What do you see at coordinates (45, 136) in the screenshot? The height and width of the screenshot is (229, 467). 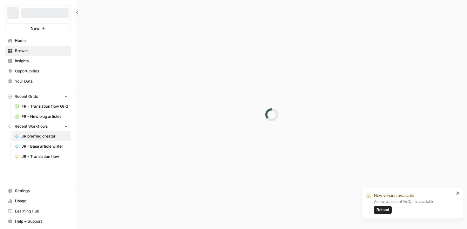 I see `span: JR briefing creator` at bounding box center [45, 136].